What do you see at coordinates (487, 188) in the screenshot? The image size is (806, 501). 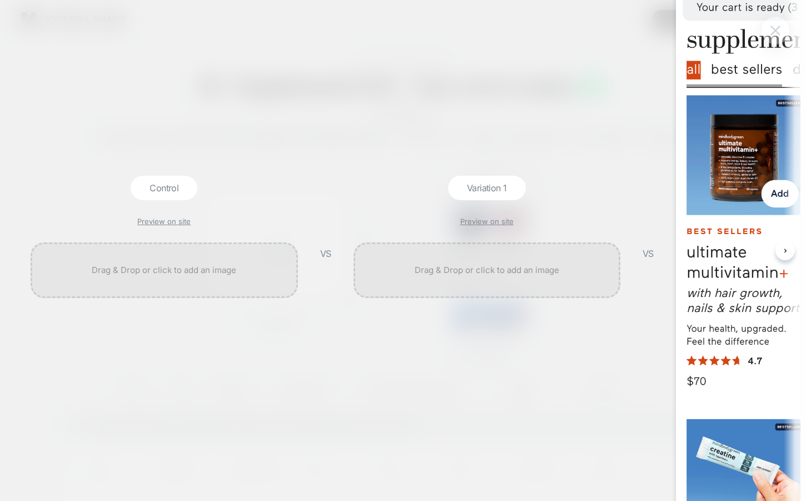 I see `div: Variation 1` at bounding box center [487, 188].